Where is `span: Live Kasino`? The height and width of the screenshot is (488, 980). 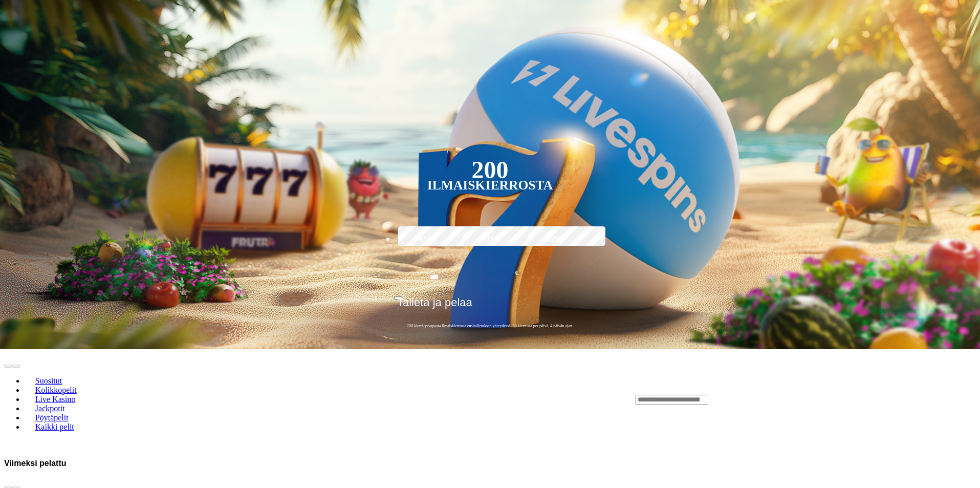 span: Live Kasino is located at coordinates (55, 399).